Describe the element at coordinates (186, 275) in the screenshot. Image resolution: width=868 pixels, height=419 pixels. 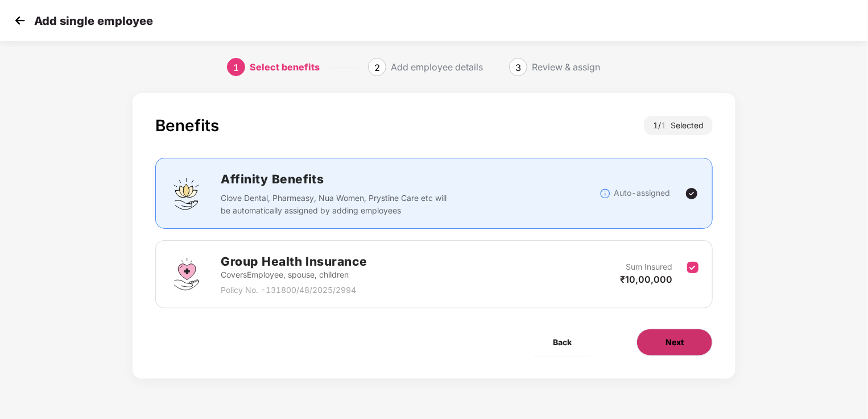
I see `img: svg+xml;base64,PHN2ZyBpZD0iR3JvdXBfSGVhbHRoX0luc3VyYW5jZSIgZGF0YS1uYW1lPSJHcm91cCBIZWFsdGggSW5zdX...` at that location.